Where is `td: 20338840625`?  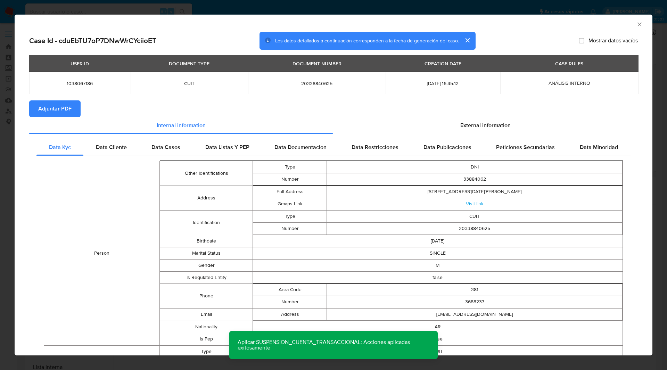 td: 20338840625 is located at coordinates (475, 228).